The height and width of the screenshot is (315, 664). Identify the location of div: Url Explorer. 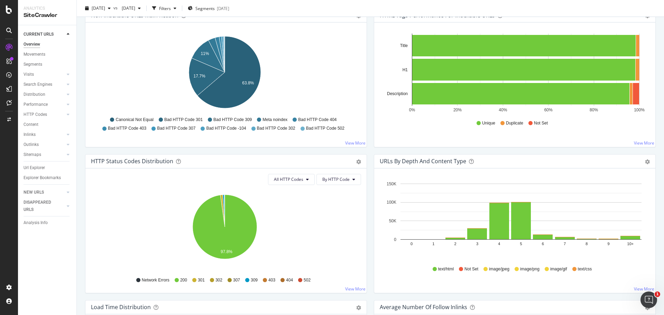
(34, 168).